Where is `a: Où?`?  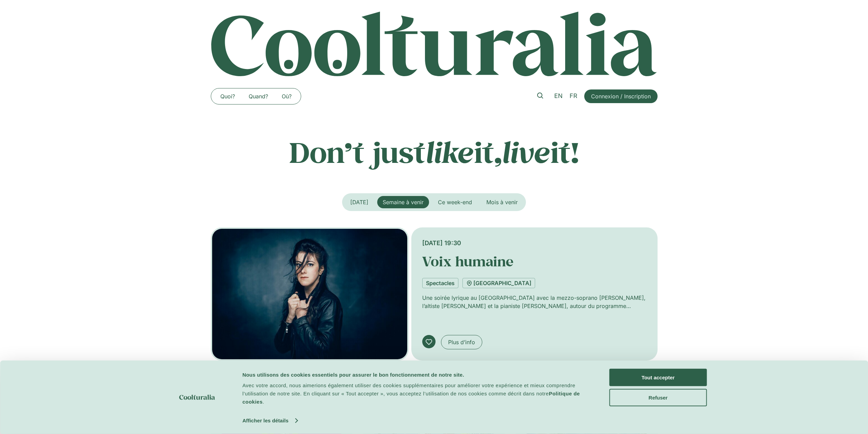
a: Où? is located at coordinates (287, 96).